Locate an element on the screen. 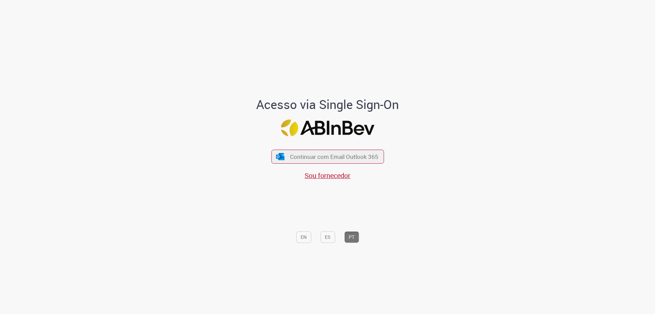 This screenshot has width=655, height=314. button: EN is located at coordinates (304, 237).